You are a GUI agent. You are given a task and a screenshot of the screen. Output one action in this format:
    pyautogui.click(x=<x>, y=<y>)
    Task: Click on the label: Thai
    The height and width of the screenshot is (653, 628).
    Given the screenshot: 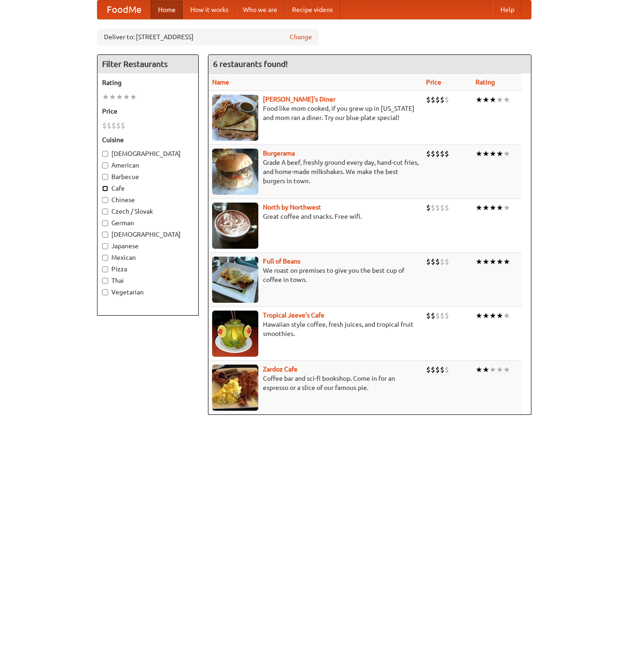 What is the action you would take?
    pyautogui.click(x=148, y=281)
    